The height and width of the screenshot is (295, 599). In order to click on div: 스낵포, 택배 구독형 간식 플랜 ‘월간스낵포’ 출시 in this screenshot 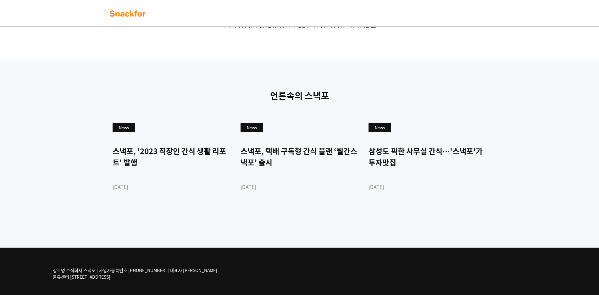, I will do `click(299, 157)`.